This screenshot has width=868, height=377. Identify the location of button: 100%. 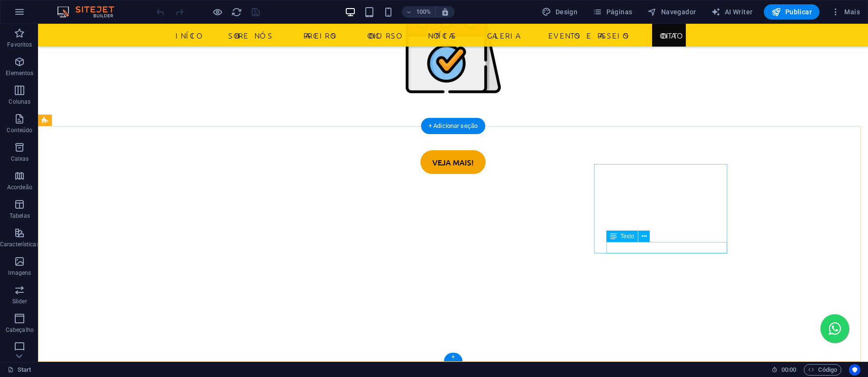
(418, 12).